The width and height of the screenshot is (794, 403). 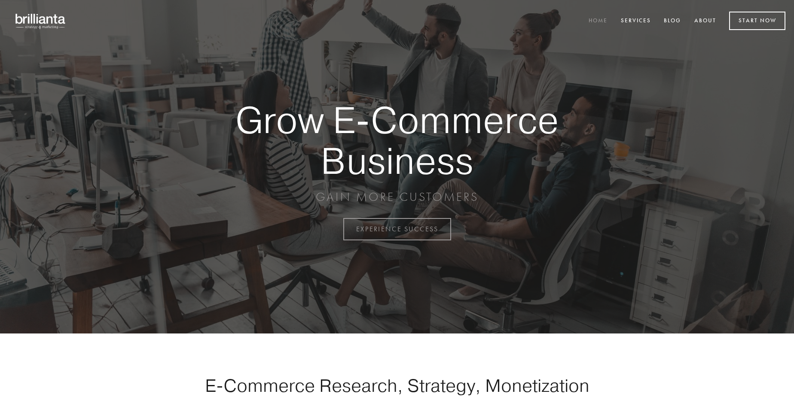 What do you see at coordinates (397, 386) in the screenshot?
I see `h1: E-Commerce Research, Strategy, Monetization` at bounding box center [397, 386].